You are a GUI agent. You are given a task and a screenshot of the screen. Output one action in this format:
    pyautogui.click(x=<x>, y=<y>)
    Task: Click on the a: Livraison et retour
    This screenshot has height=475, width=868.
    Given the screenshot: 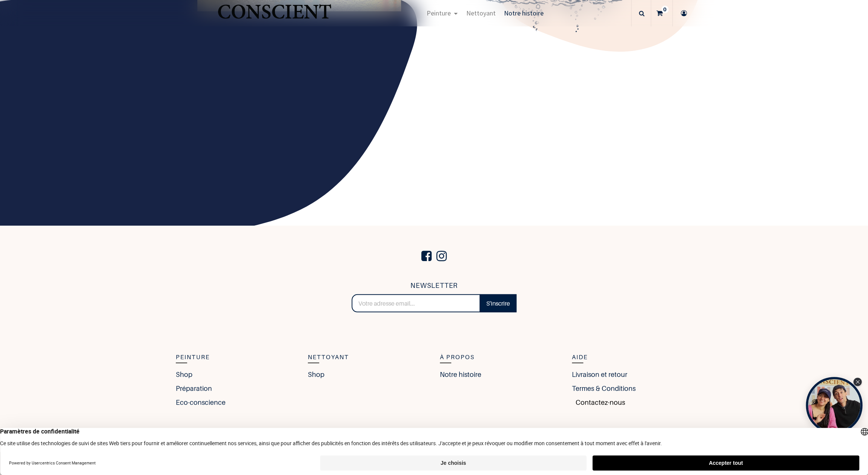 What is the action you would take?
    pyautogui.click(x=599, y=374)
    